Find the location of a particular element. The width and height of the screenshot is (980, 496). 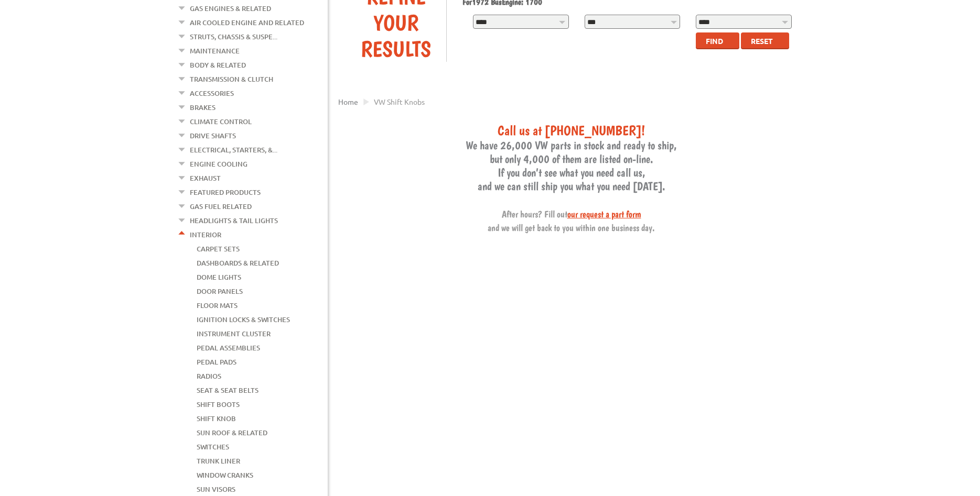

a: Body & Related is located at coordinates (217, 65).